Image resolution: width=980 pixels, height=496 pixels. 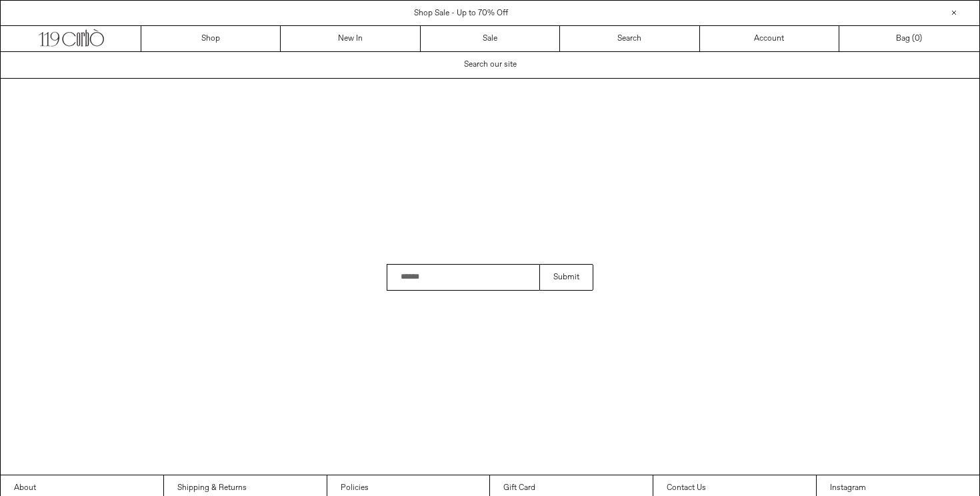 I want to click on a: Bag (), so click(x=908, y=39).